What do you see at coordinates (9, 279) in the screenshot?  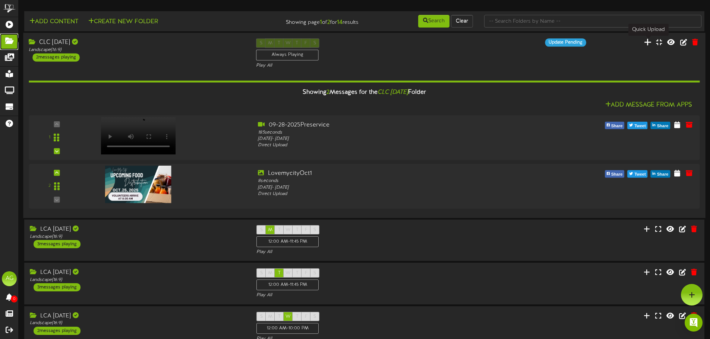 I see `div: AG` at bounding box center [9, 279].